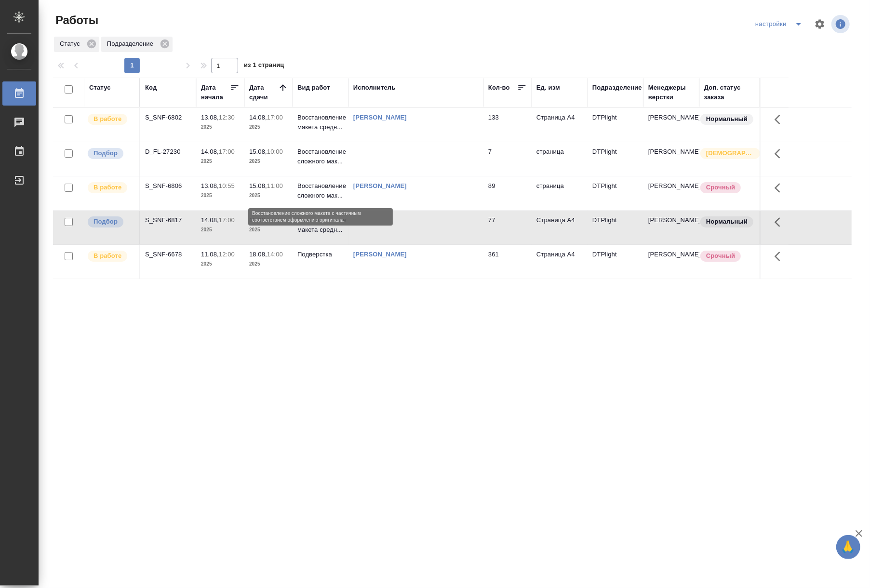  Describe the element at coordinates (320, 255) in the screenshot. I see `p: Подверстка` at that location.